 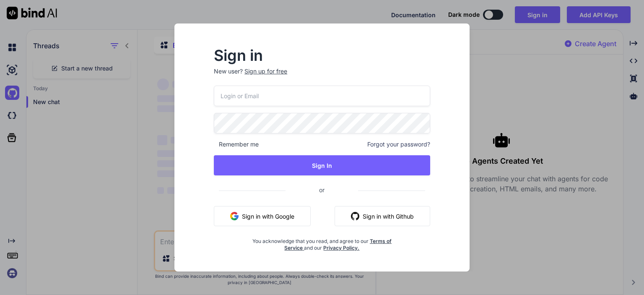 What do you see at coordinates (322, 241) in the screenshot?
I see `div: You acknowledge that you read, and agree to our and our` at bounding box center [322, 241].